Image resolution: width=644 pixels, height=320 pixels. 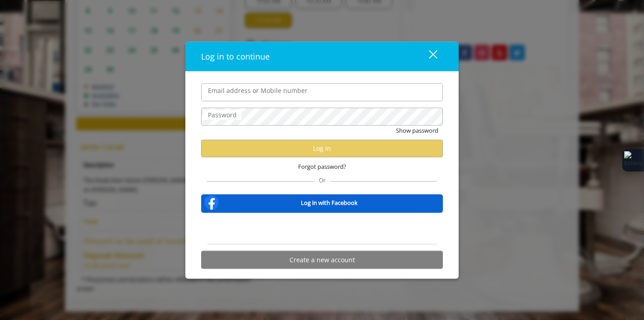 I want to click on span: Forgot password?, so click(x=322, y=166).